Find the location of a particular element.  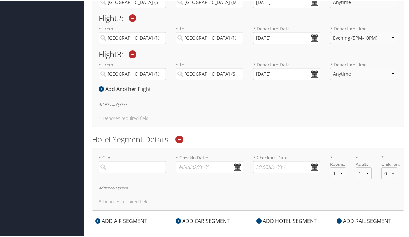

label: * Rooms: is located at coordinates (338, 160).